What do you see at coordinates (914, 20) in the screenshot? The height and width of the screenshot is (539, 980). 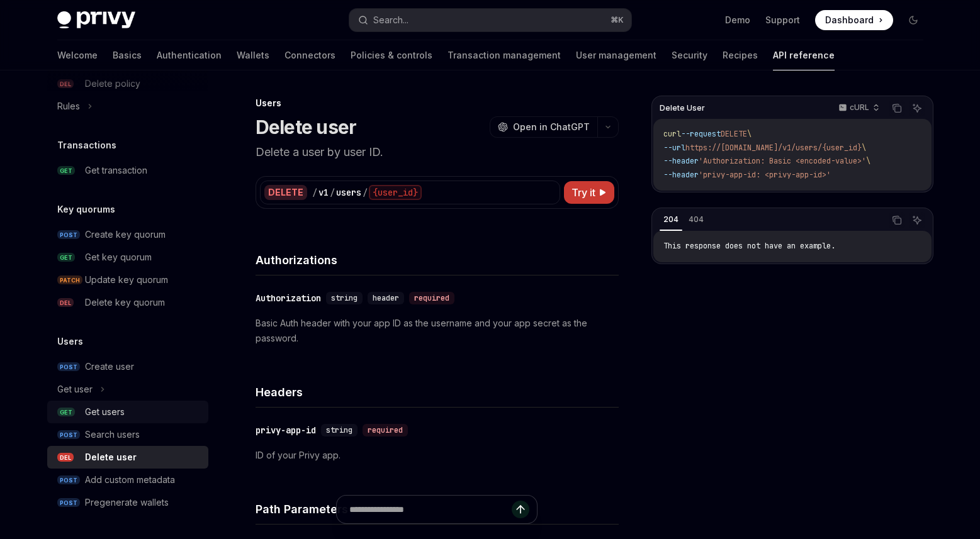 I see `button: Toggle dark mode` at bounding box center [914, 20].